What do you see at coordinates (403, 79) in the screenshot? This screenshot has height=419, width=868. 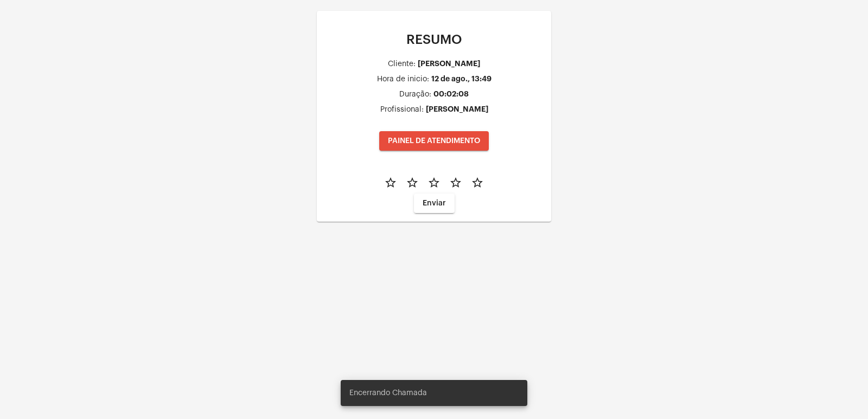 I see `div: Hora de inicio:` at bounding box center [403, 79].